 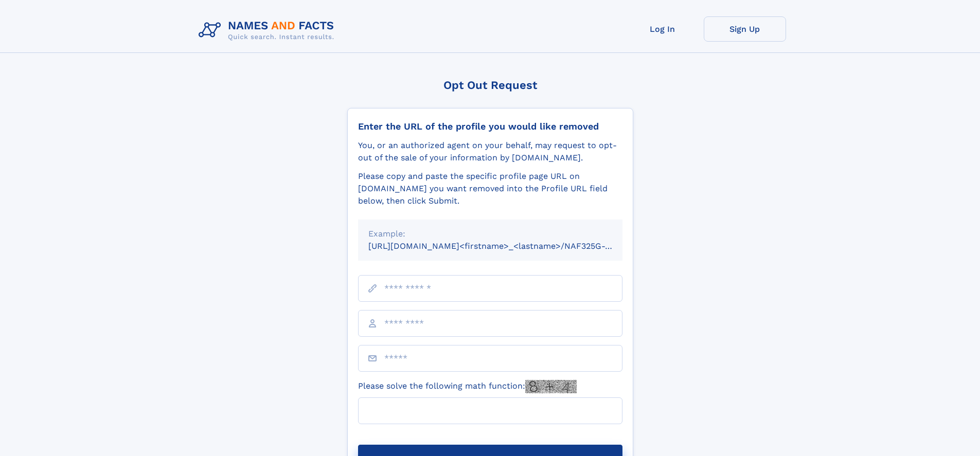 I want to click on div: Opt Out Request, so click(x=491, y=85).